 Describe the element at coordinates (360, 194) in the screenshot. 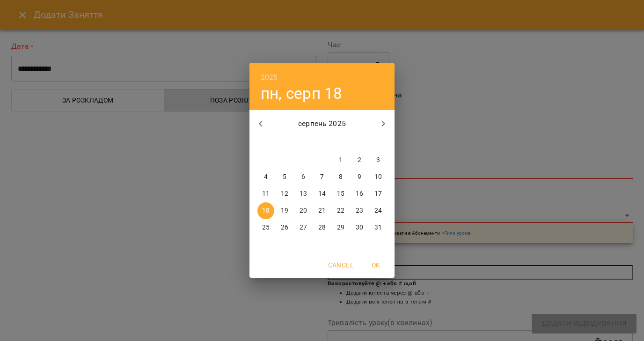

I see `p: 16` at that location.